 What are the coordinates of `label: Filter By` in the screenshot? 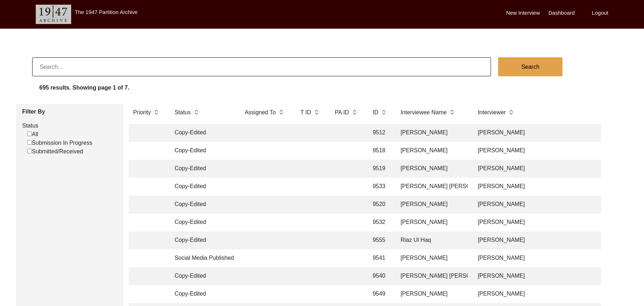 It's located at (70, 112).